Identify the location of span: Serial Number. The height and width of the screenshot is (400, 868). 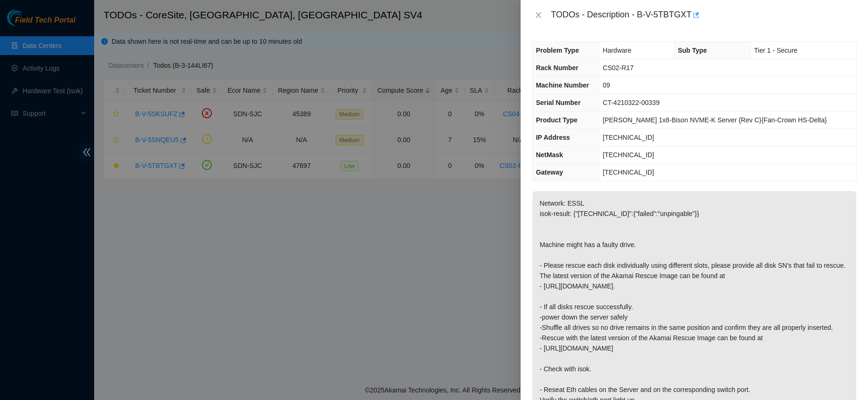
(558, 102).